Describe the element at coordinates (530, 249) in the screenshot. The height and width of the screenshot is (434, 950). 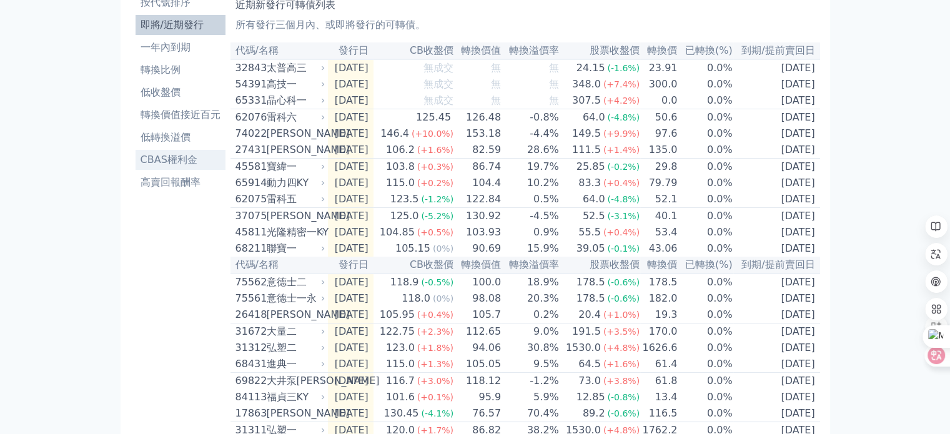
I see `td: 15.9%` at that location.